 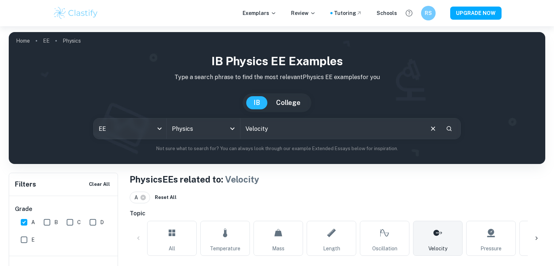 I want to click on span: All, so click(x=172, y=248).